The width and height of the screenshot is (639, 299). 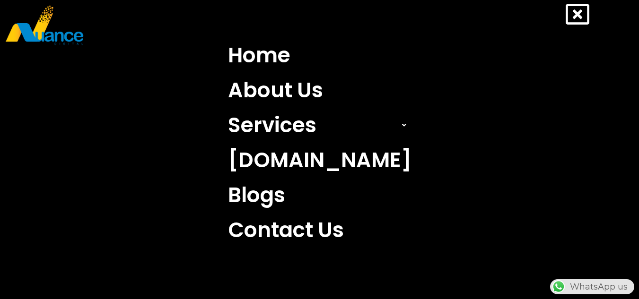 What do you see at coordinates (558, 287) in the screenshot?
I see `img: WhatsApp` at bounding box center [558, 287].